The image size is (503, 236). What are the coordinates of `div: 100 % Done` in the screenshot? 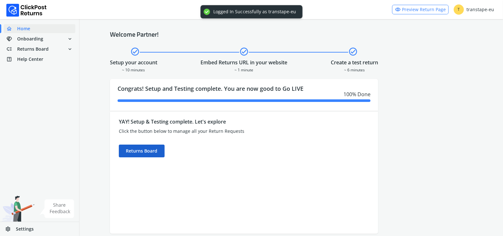 It's located at (244, 94).